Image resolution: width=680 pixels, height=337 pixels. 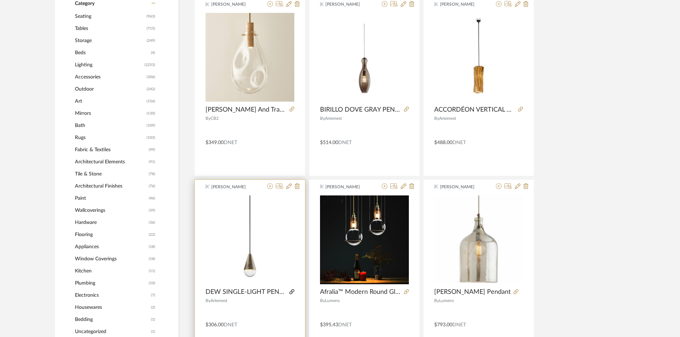 What do you see at coordinates (151, 41) in the screenshot?
I see `span: (249)` at bounding box center [151, 41].